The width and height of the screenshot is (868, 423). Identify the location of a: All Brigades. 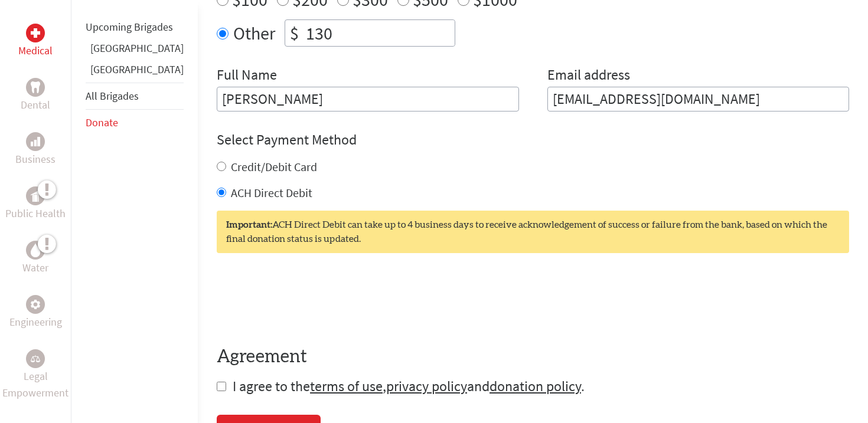
(112, 95).